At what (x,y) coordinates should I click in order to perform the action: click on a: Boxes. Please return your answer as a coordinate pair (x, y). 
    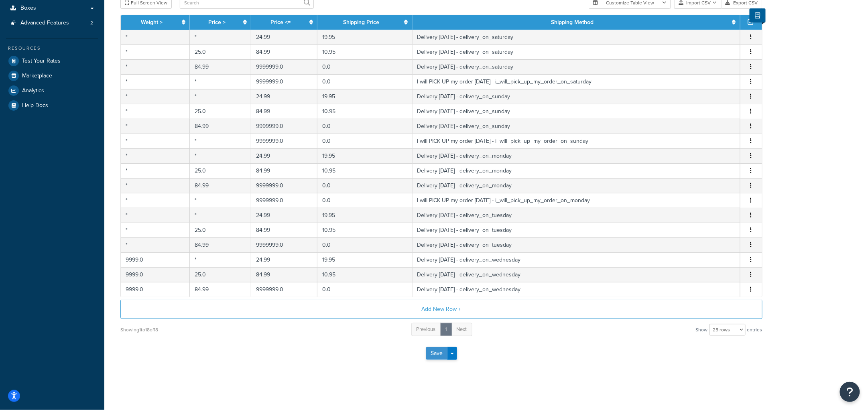
    Looking at the image, I should click on (52, 8).